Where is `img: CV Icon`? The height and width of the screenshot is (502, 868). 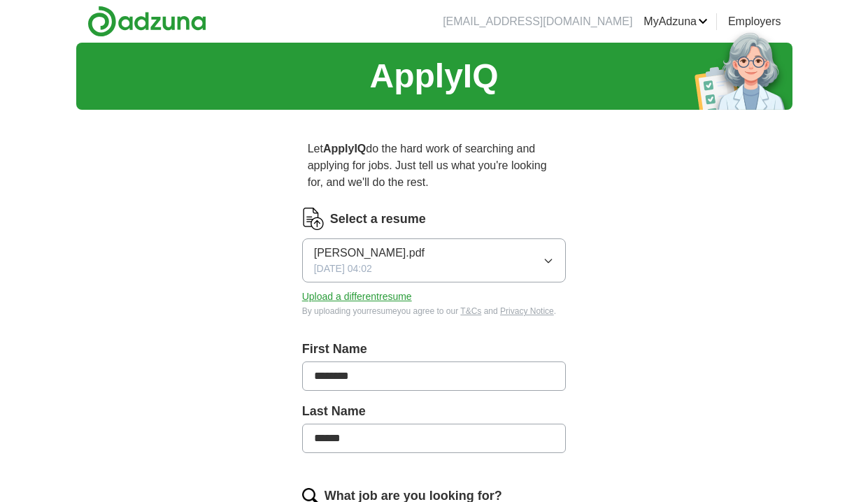
img: CV Icon is located at coordinates (313, 219).